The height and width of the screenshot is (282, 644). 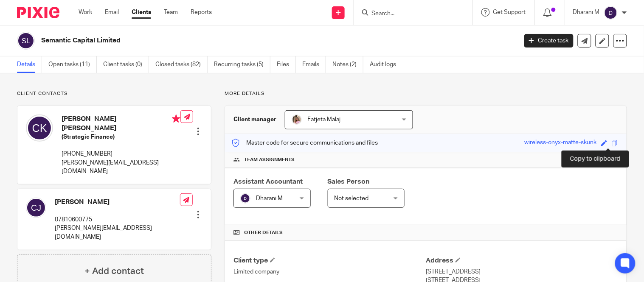 I want to click on p: Dharani M, so click(x=586, y=12).